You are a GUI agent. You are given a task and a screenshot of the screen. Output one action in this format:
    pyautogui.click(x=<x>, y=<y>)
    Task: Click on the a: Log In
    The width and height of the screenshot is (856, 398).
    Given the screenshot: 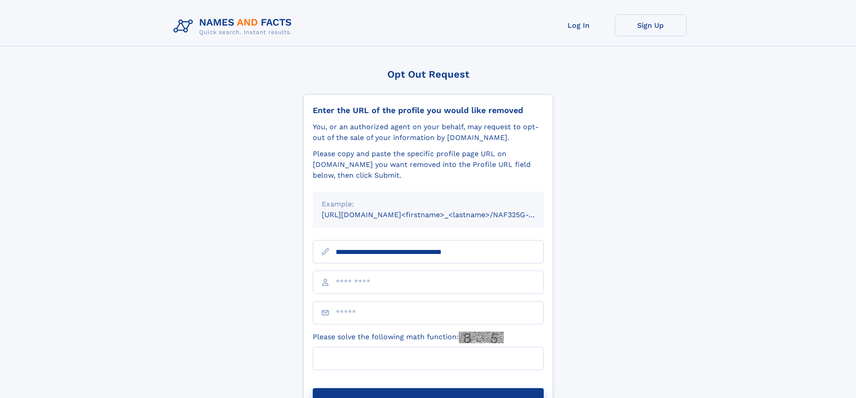 What is the action you would take?
    pyautogui.click(x=578, y=25)
    